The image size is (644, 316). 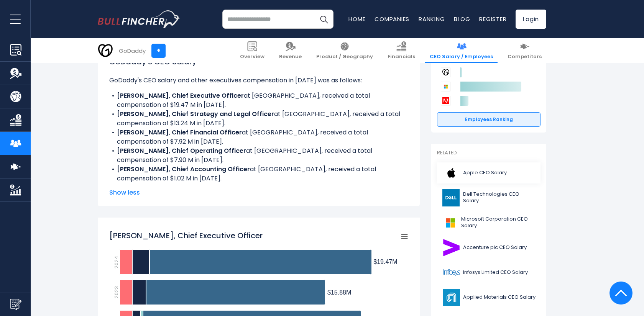 I want to click on span: Product / Geography, so click(x=345, y=57).